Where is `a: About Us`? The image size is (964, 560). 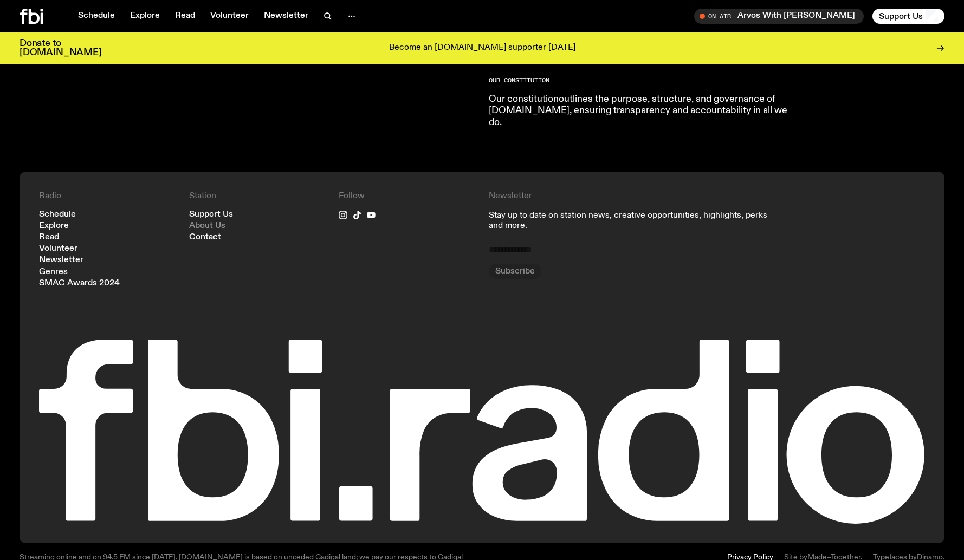 a: About Us is located at coordinates (207, 226).